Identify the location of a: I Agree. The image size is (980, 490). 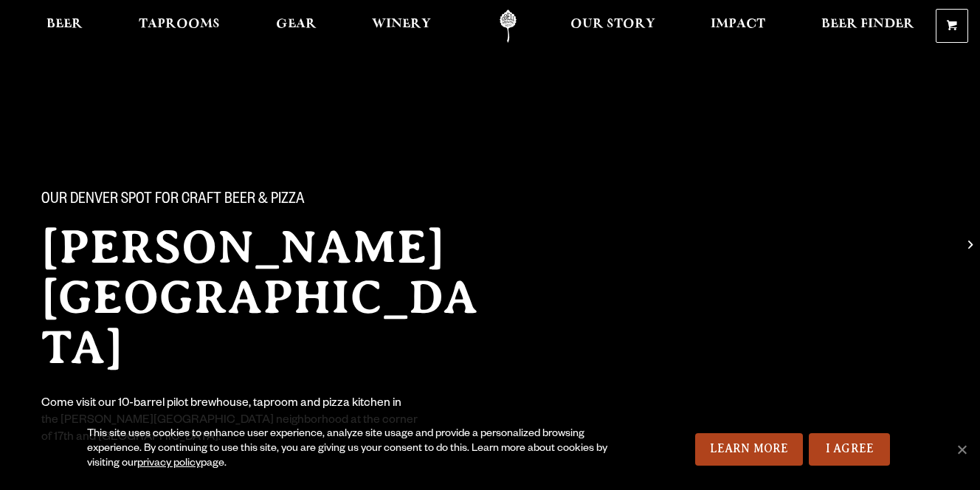
(849, 449).